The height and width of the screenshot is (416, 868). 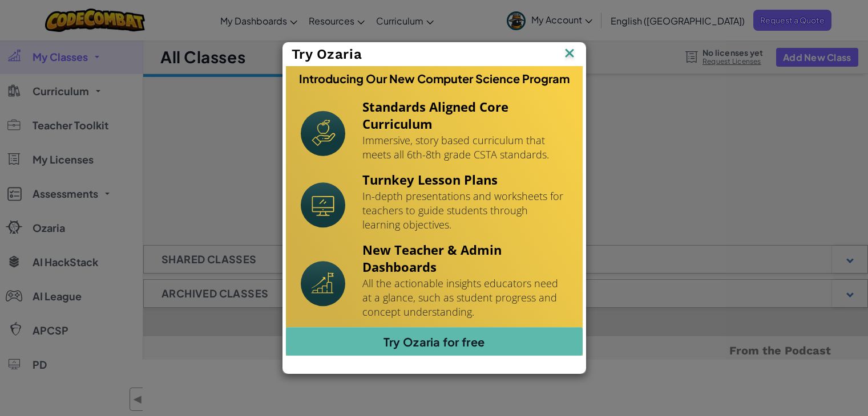 I want to click on h4: New Teacher & Admin Dashboards, so click(x=465, y=258).